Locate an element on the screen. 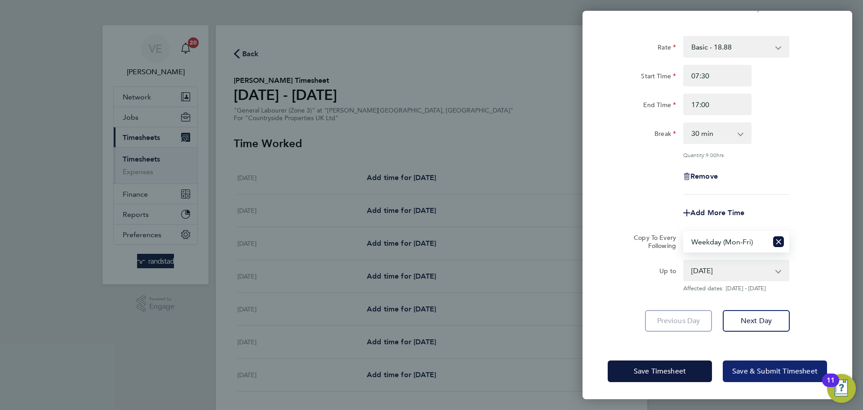  button: Next Day is located at coordinates (756, 321).